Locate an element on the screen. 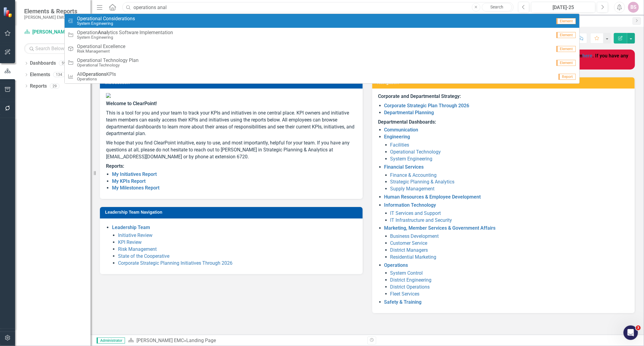 The width and height of the screenshot is (644, 346). div: BS is located at coordinates (634, 7).